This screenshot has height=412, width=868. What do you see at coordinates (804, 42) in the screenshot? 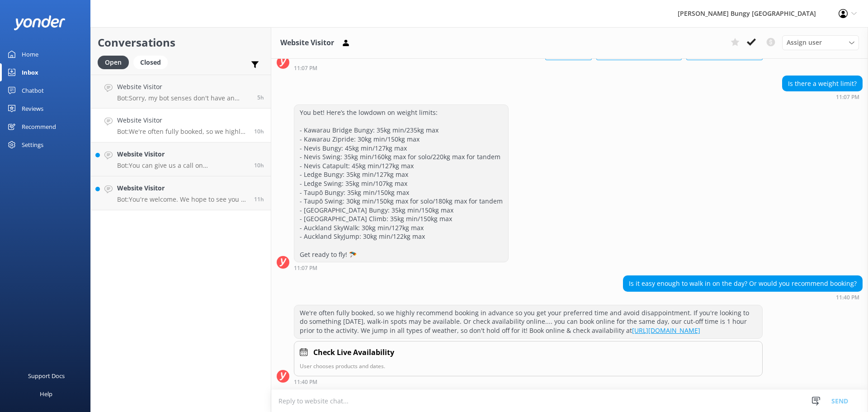
I see `span: Assign user` at bounding box center [804, 42].